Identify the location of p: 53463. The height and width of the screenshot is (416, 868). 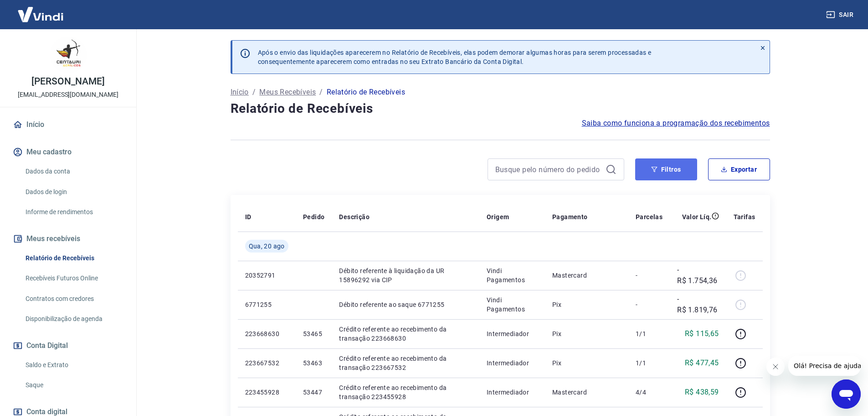
(314, 363).